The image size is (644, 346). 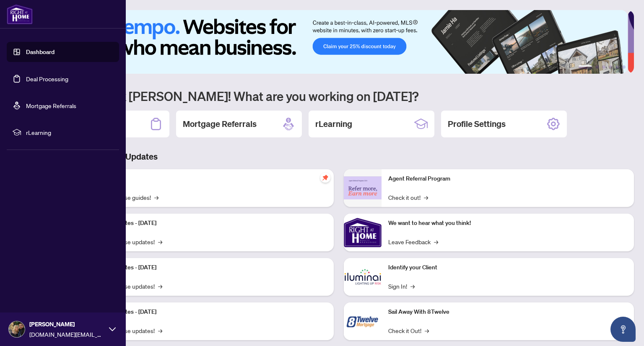 I want to click on a: Leave Feedback→, so click(x=413, y=242).